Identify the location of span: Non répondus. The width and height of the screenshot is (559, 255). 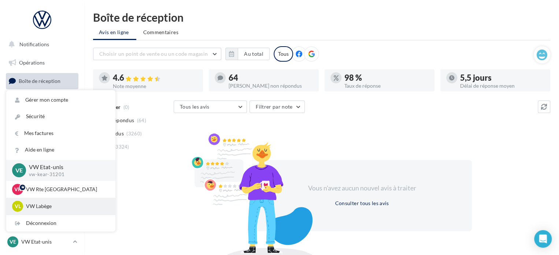
(117, 120).